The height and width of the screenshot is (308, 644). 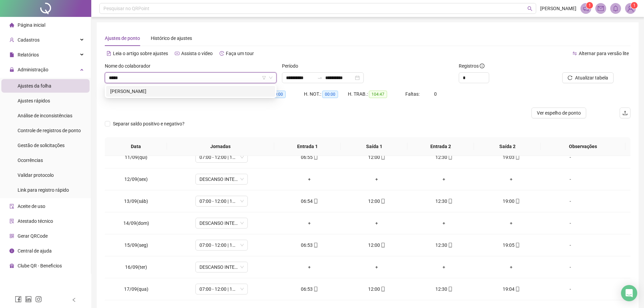 I want to click on sup: 1, so click(x=589, y=5).